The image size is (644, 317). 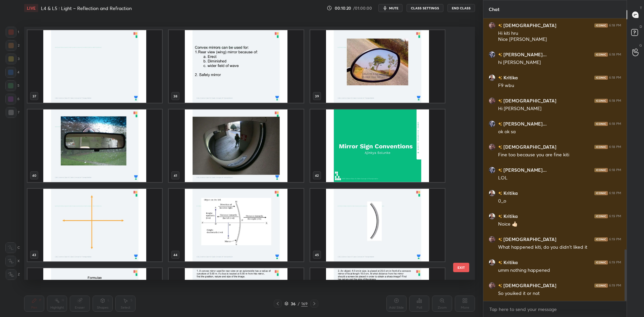 I want to click on span: mute, so click(x=394, y=8).